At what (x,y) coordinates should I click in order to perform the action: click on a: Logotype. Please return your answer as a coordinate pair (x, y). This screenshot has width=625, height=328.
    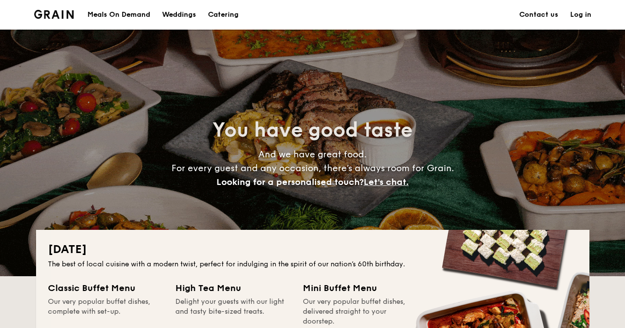
    Looking at the image, I should click on (54, 14).